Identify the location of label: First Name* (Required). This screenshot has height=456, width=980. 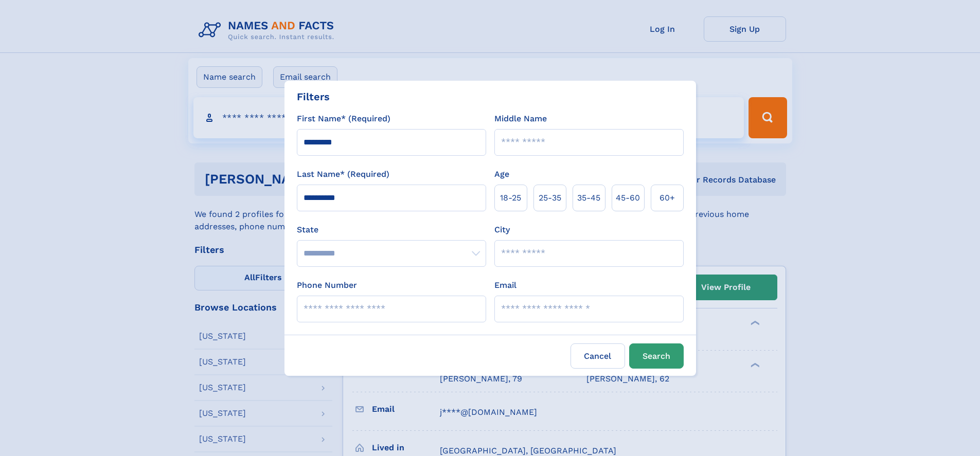
(343, 119).